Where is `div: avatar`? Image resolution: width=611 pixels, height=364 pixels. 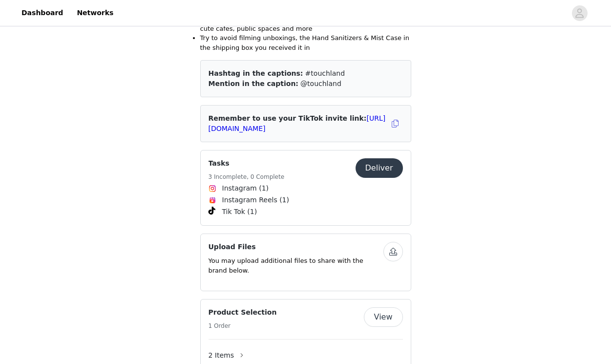
div: avatar is located at coordinates (579, 13).